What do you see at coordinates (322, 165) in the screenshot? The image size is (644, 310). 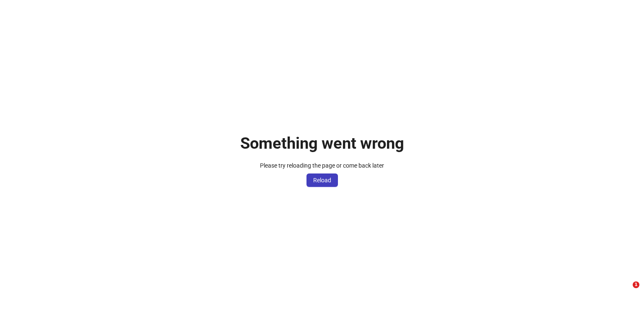 I see `span: Please try reloading the page or come back later` at bounding box center [322, 165].